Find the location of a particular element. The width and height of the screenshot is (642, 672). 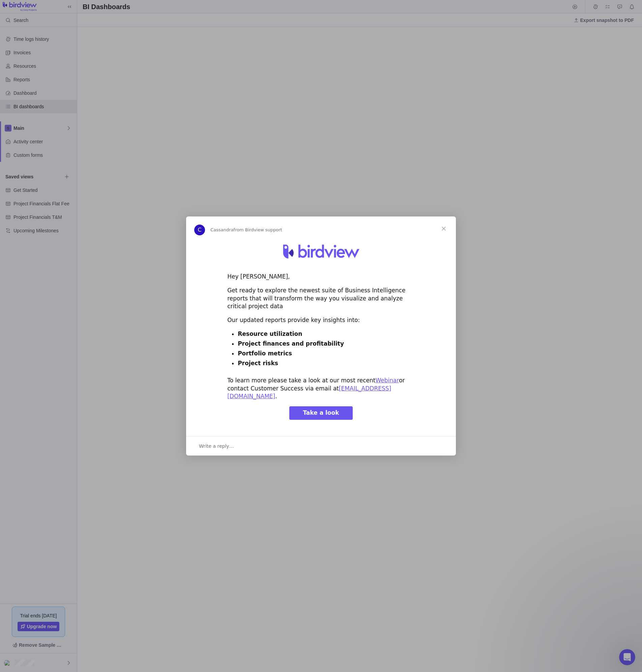

b: Project risks is located at coordinates (258, 363).